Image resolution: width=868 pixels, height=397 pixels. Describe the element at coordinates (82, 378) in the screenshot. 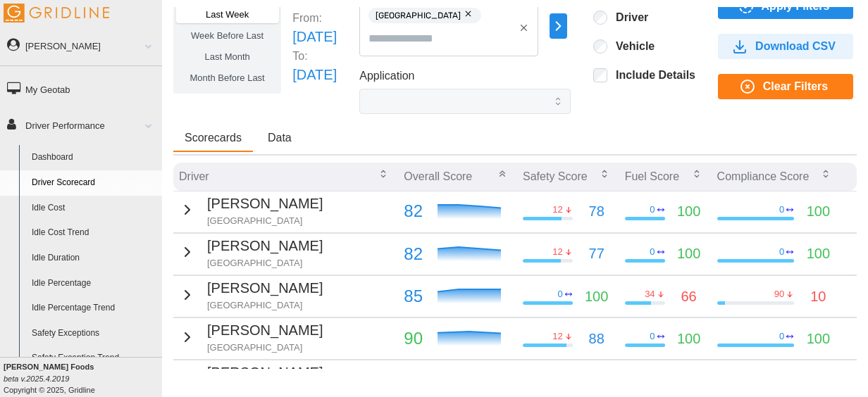

I see `div: Copyright © 2025, Gridline` at that location.